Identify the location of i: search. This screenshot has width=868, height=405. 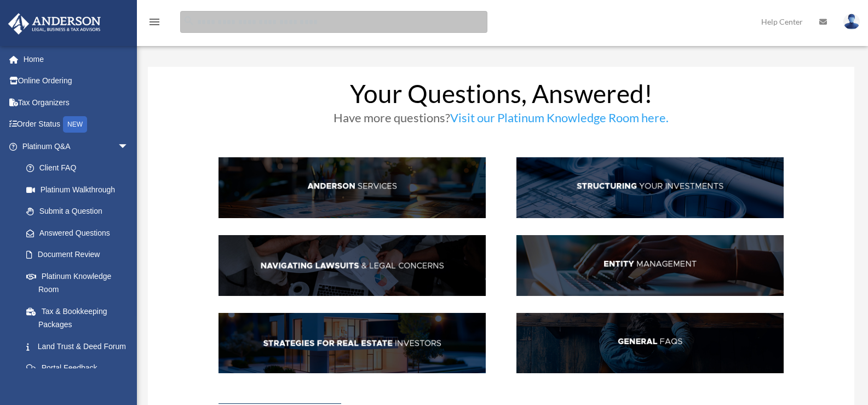
(189, 21).